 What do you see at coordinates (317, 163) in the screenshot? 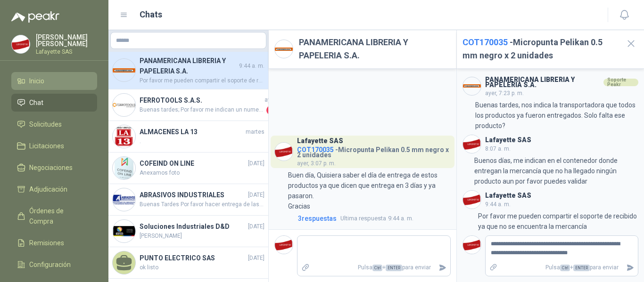
I see `span: ayer, 3:07 p. m.` at bounding box center [317, 163].